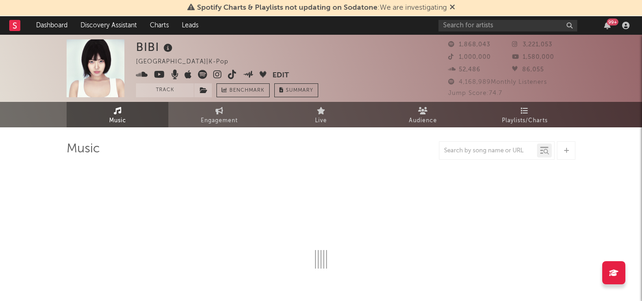  What do you see at coordinates (465, 69) in the screenshot?
I see `span: 52,486` at bounding box center [465, 69].